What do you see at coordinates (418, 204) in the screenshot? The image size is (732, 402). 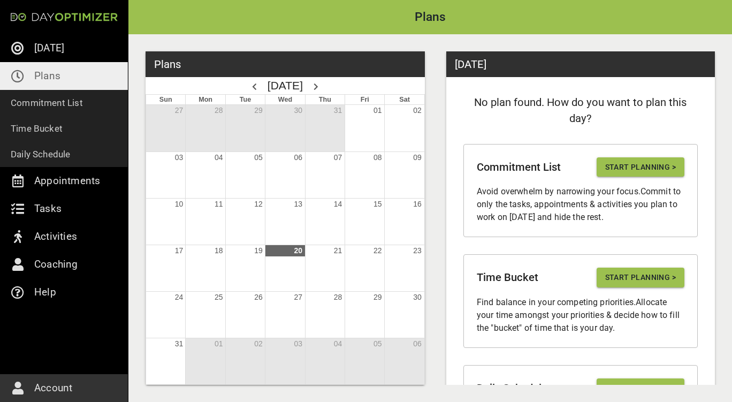 I see `a: 16` at bounding box center [418, 204].